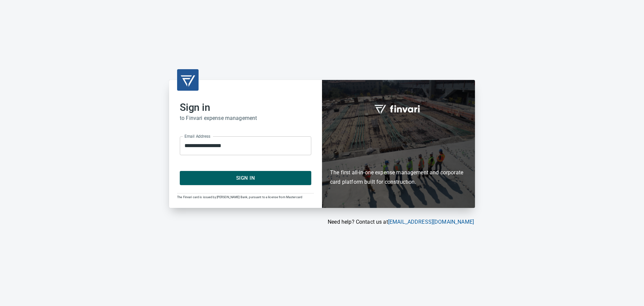 This screenshot has width=644, height=306. I want to click on h2: Sign in, so click(246, 107).